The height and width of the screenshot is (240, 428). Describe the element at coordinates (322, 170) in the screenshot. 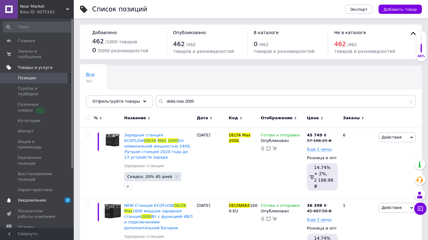

I see `span: 14.74% + 2%,` at that location.